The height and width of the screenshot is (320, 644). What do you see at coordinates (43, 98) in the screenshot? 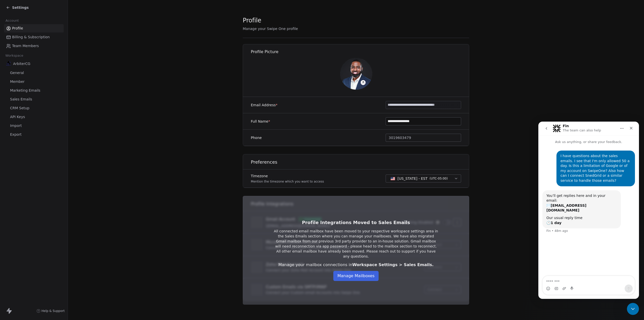
I see `div: Our usual reply time 🕒` at bounding box center [43, 98].